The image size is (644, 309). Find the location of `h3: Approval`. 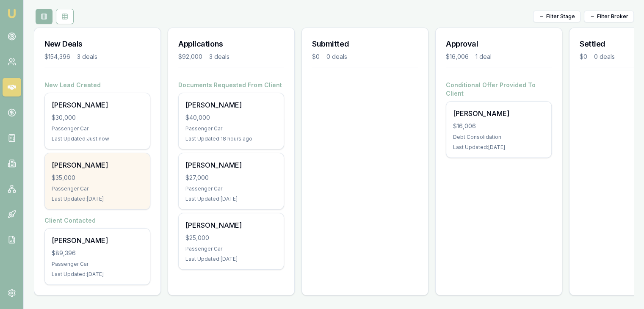

h3: Approval is located at coordinates (498, 44).